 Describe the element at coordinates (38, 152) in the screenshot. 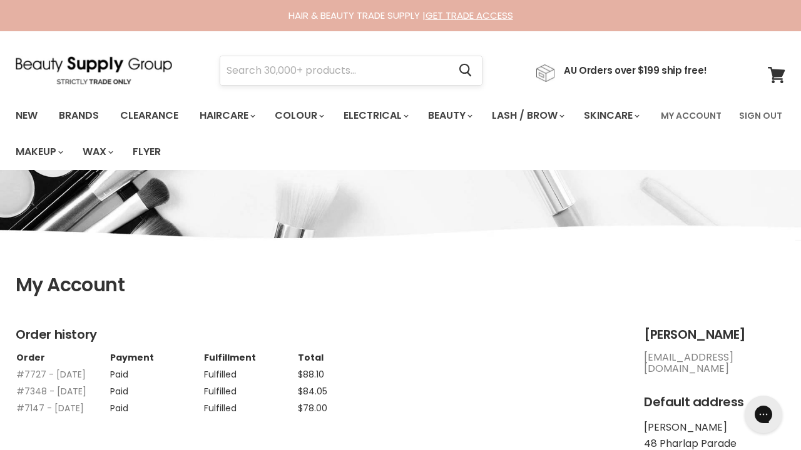

I see `a: Makeup` at that location.